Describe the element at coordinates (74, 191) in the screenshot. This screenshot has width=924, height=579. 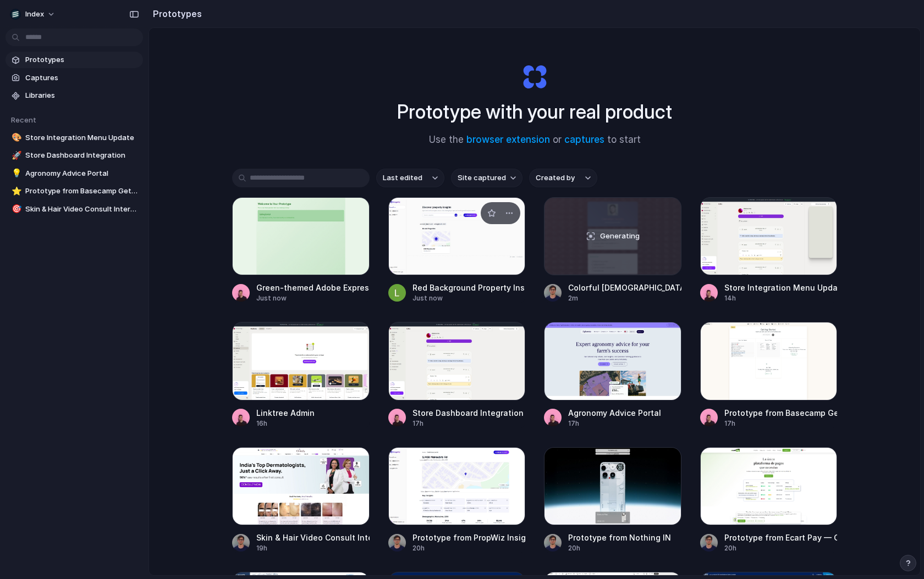
I see `a: ⭐Prototype from Basecamp Getting Started` at that location.